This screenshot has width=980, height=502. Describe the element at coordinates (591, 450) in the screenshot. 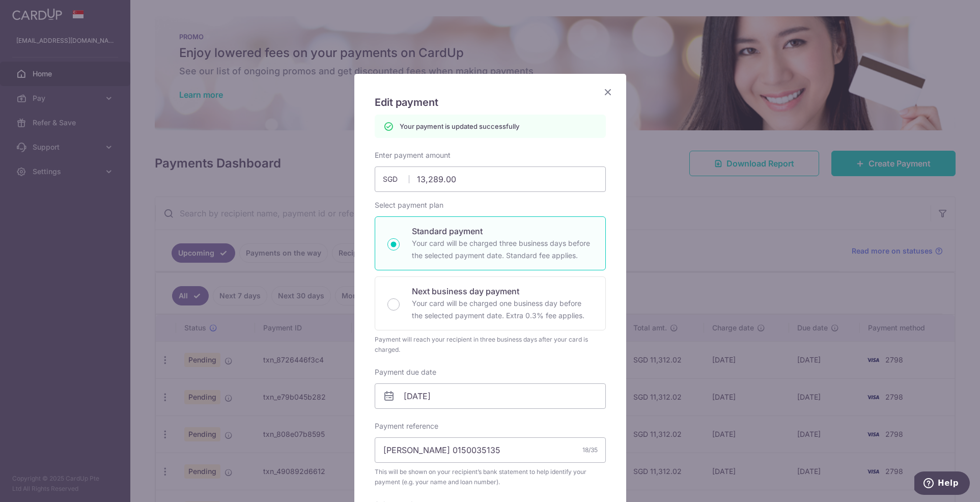

I see `div: 18/35` at that location.